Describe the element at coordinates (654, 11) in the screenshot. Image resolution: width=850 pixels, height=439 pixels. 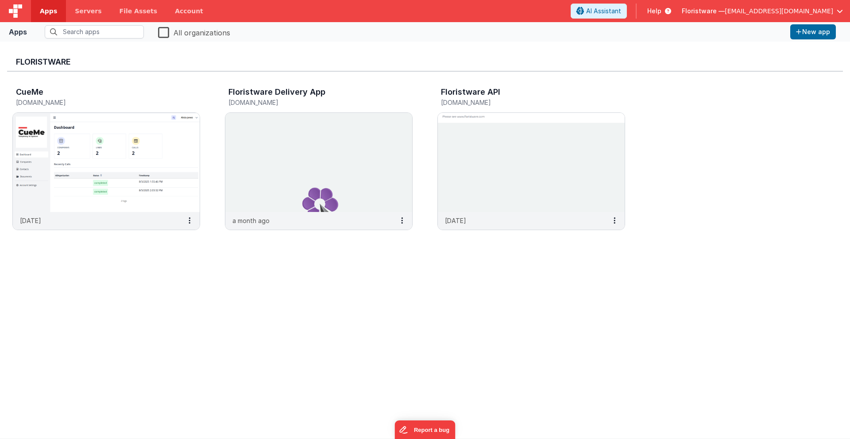
I see `span: Help` at that location.